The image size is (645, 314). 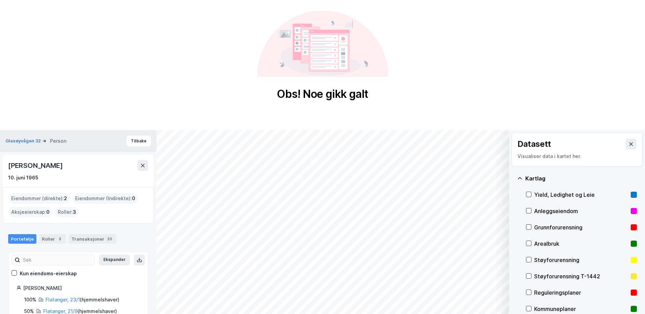 What do you see at coordinates (57, 260) in the screenshot?
I see `input: Søk` at bounding box center [57, 260].